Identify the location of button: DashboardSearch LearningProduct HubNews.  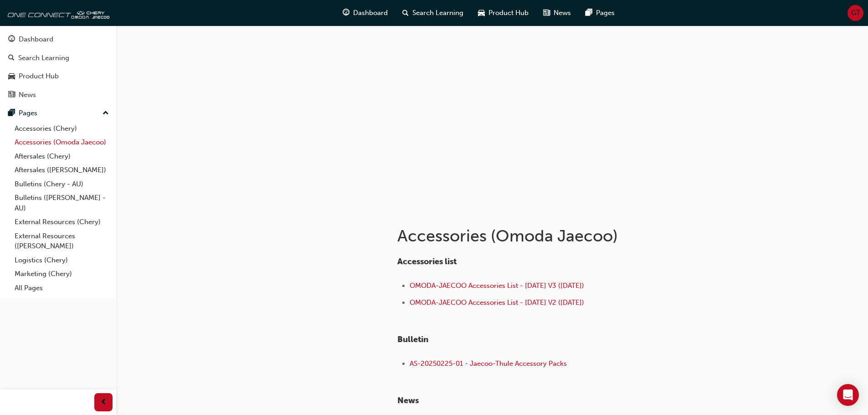
(58, 67).